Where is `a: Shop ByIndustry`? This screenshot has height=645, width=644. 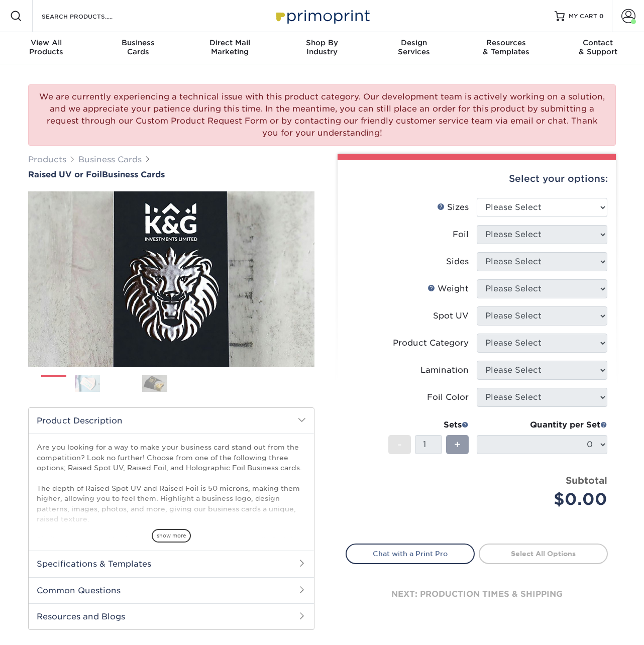 a: Shop ByIndustry is located at coordinates (322, 48).